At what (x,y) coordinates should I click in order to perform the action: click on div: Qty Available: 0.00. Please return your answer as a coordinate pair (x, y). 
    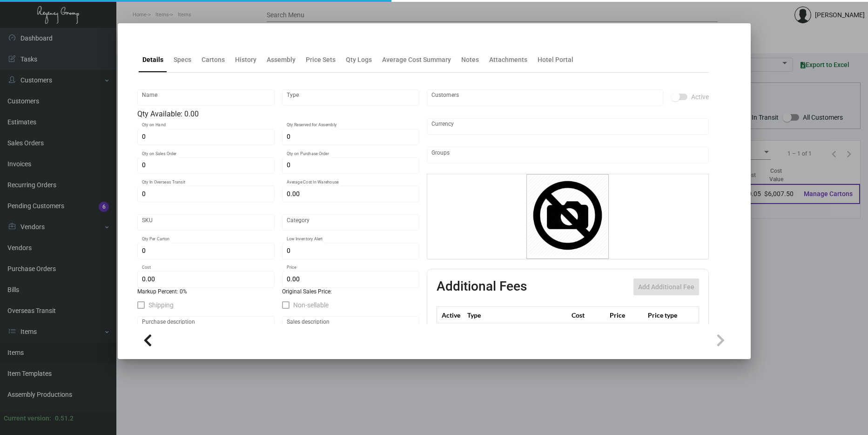
    Looking at the image, I should click on (278, 114).